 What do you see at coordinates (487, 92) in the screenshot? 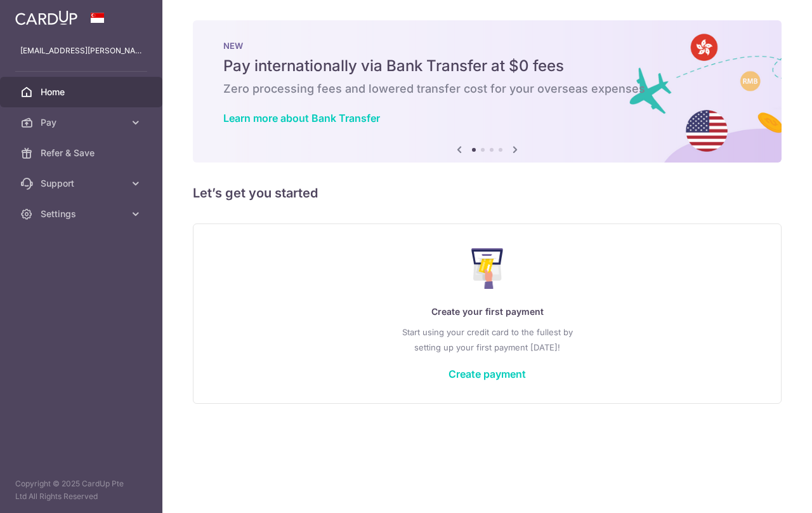
I see `img: Bank transfer banner` at bounding box center [487, 92].